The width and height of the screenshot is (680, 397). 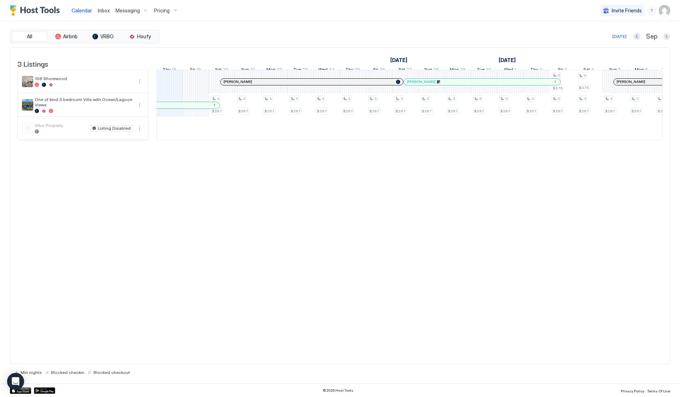 I want to click on a: September 22, 2025, so click(x=274, y=70).